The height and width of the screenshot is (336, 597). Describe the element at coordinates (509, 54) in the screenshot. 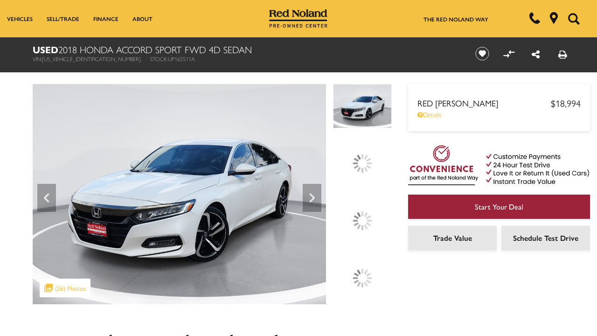

I see `button: Compare vehicle` at that location.